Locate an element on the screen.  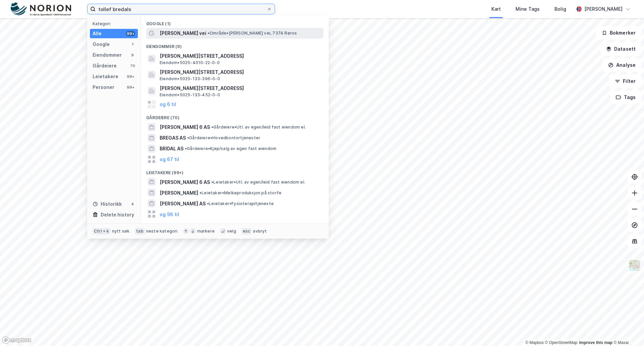
button: Tags is located at coordinates (626, 98).